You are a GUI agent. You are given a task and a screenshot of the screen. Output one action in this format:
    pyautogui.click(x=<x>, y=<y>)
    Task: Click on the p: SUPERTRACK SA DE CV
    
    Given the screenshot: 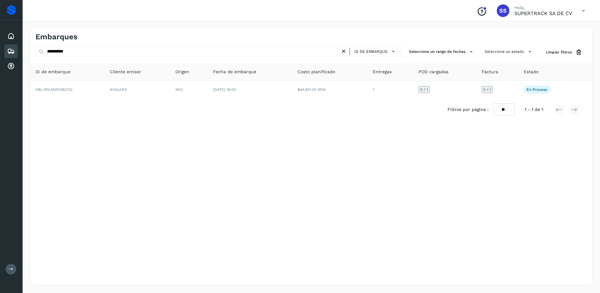 What is the action you would take?
    pyautogui.click(x=544, y=13)
    